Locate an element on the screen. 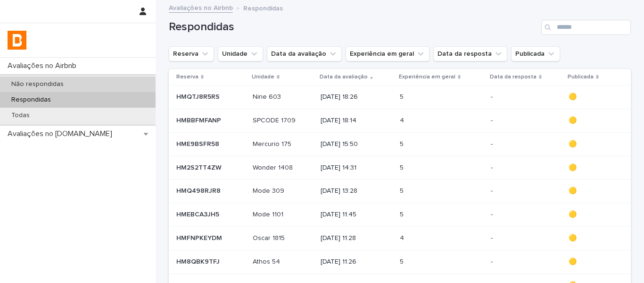  p: HMQ498RJR8 is located at coordinates (199, 190).